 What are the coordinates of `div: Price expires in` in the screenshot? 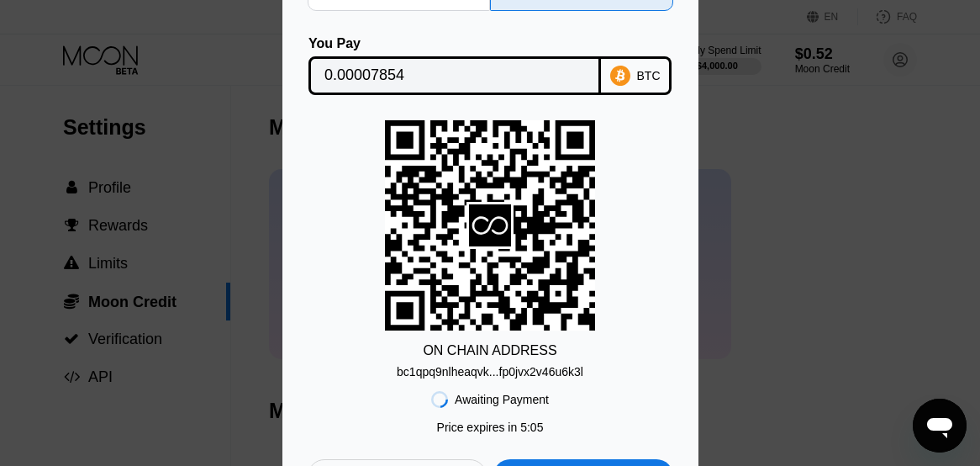 It's located at (490, 427).